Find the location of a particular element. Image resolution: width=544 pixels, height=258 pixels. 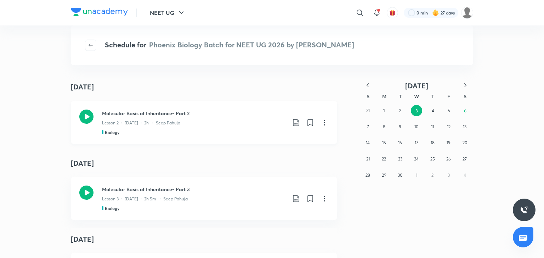

abbr: Saturday is located at coordinates (465, 96).